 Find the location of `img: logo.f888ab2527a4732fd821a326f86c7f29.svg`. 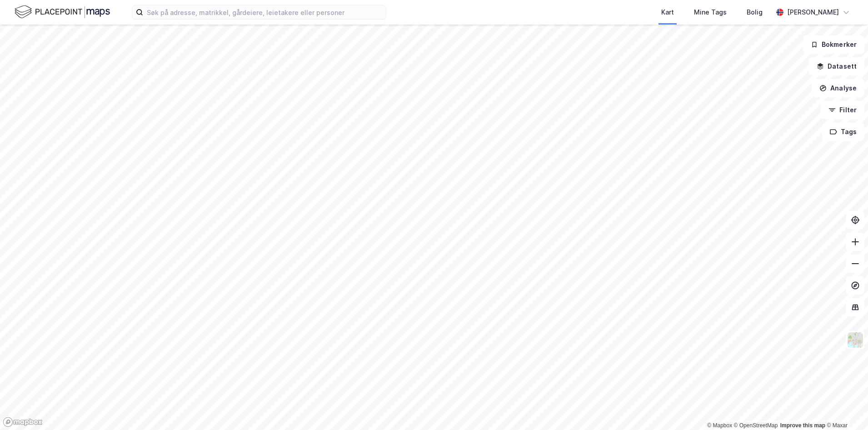

img: logo.f888ab2527a4732fd821a326f86c7f29.svg is located at coordinates (62, 12).